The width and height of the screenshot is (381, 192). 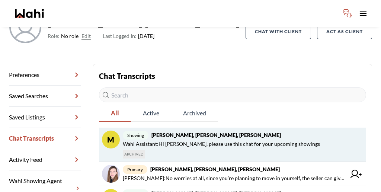 What do you see at coordinates (54, 36) in the screenshot?
I see `span: Role:` at bounding box center [54, 36].